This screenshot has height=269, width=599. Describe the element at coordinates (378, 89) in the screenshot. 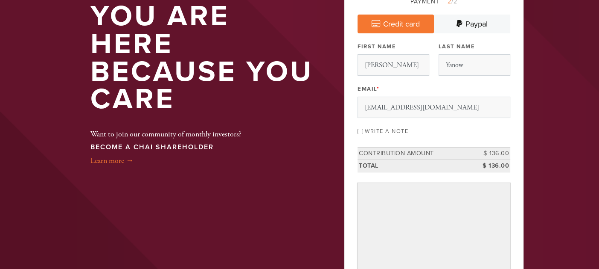

I see `span: This field is required.` at that location.